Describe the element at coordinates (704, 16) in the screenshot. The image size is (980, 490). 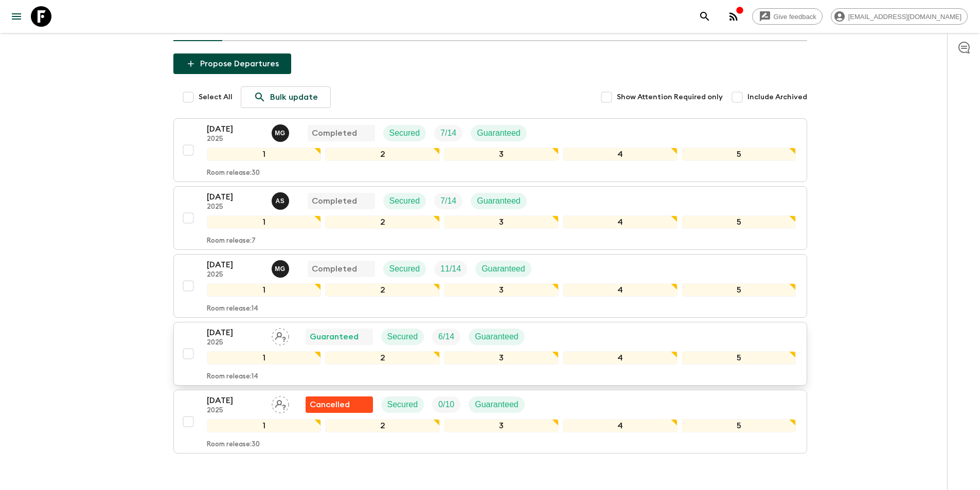
I see `button: search adventures` at that location.